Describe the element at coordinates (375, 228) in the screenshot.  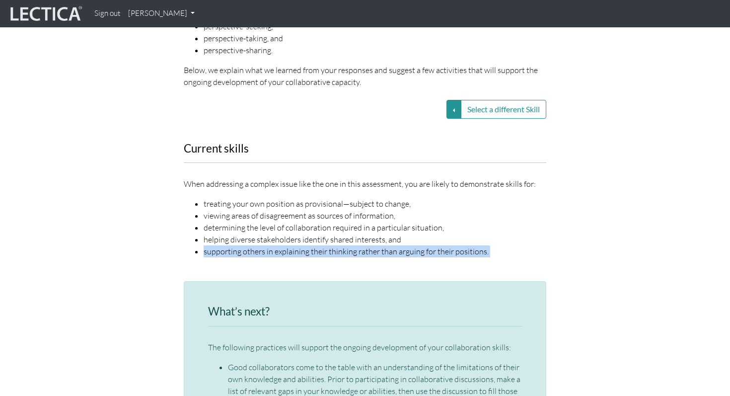
I see `li: determining the level of collaboration required in a particular situation,` at that location.